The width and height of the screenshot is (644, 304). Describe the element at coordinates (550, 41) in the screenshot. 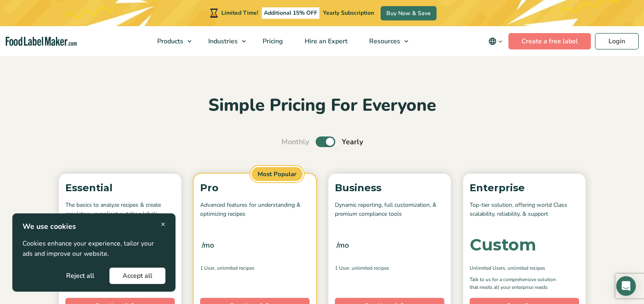

I see `a: Create a free label` at that location.